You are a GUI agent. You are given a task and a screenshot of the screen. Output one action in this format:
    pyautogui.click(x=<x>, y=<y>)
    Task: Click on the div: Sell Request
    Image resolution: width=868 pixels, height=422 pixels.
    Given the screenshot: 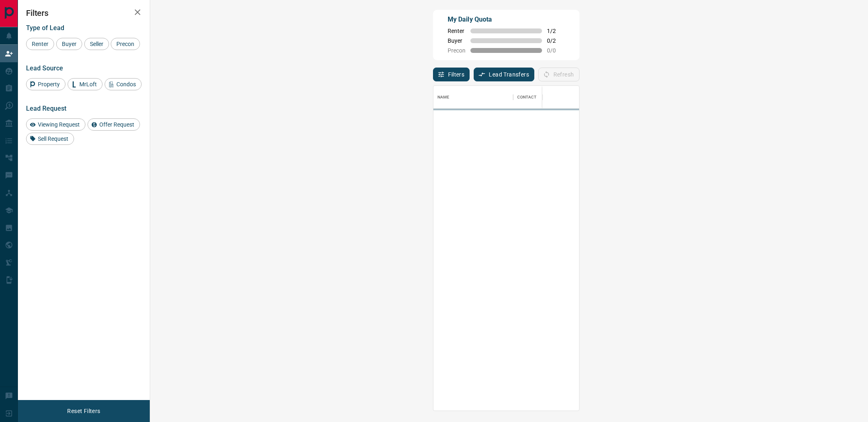 What is the action you would take?
    pyautogui.click(x=50, y=139)
    